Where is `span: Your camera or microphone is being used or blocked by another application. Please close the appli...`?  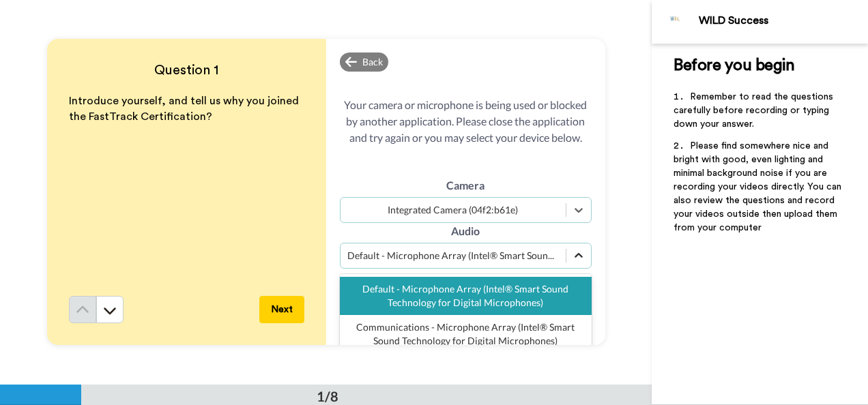 span: Your camera or microphone is being used or blocked by another application. Please close the appli... is located at coordinates (465, 121).